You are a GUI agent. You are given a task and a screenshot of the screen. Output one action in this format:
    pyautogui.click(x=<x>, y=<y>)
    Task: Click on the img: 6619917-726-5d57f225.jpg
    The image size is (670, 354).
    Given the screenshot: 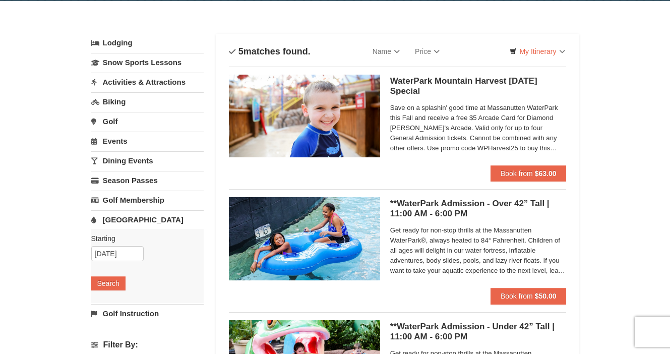 What is the action you would take?
    pyautogui.click(x=305, y=239)
    